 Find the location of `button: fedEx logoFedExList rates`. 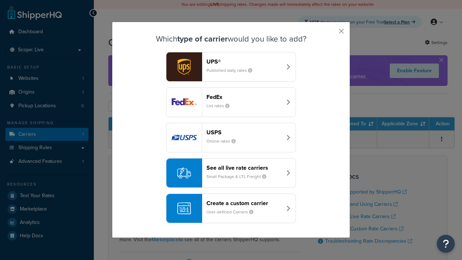

button: fedEx logoFedExList rates is located at coordinates (231, 102).